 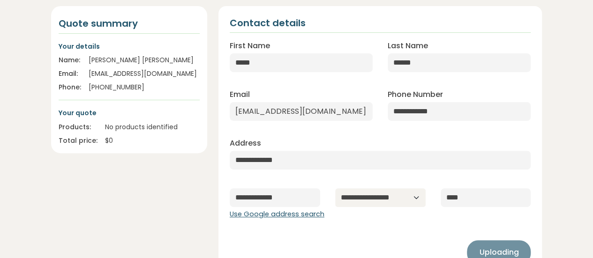 I want to click on p: Your details, so click(x=129, y=46).